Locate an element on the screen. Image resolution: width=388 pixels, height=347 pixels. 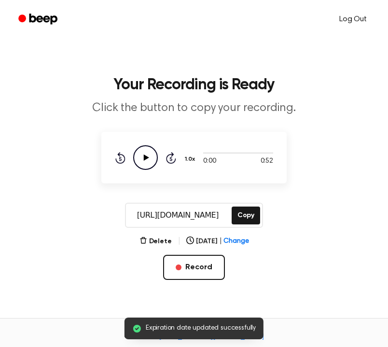
a: Log Out is located at coordinates (353, 19).